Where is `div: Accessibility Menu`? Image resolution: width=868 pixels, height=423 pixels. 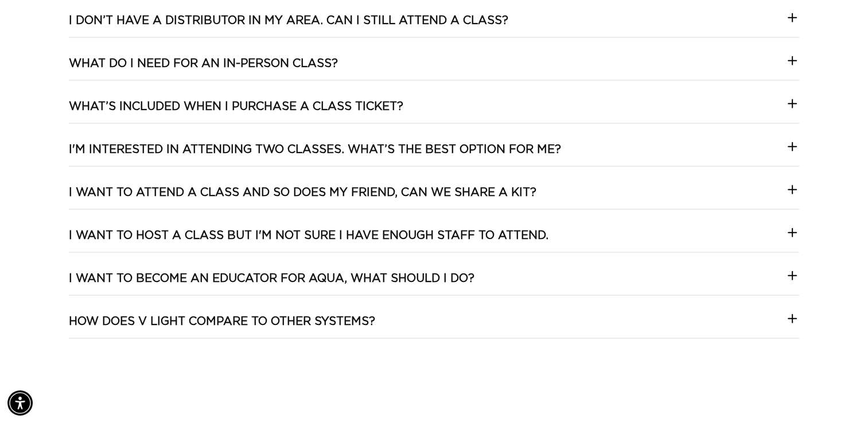
div: Accessibility Menu is located at coordinates (20, 403).